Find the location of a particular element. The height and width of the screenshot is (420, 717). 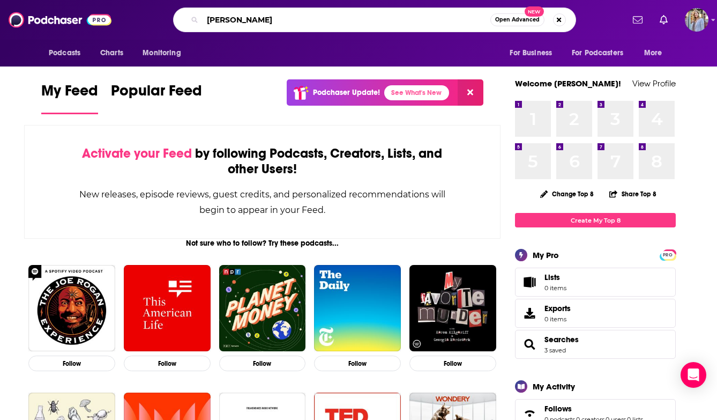

a: 3 saved is located at coordinates (555, 350).